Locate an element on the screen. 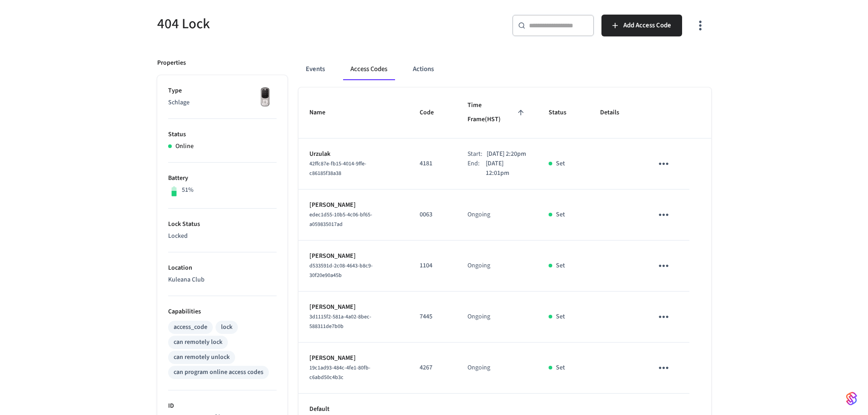  img: SeamLogoGradient.69752ec5.svg is located at coordinates (851, 399).